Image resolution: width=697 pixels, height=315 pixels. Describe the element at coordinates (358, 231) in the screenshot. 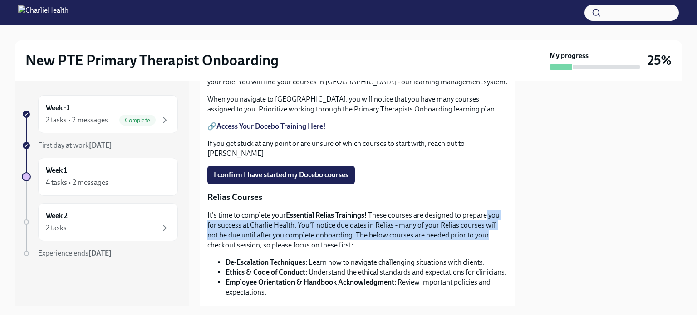

I see `p: It's time to complete your ! These courses are designed to prepare you for success at Charlie Hea...` at that location.